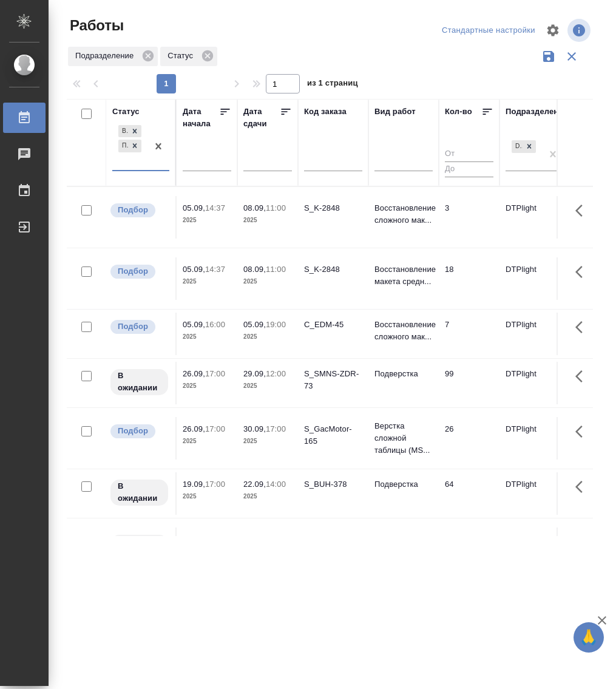 The height and width of the screenshot is (689, 616). What do you see at coordinates (332, 84) in the screenshot?
I see `span: из 1 страниц` at bounding box center [332, 84].